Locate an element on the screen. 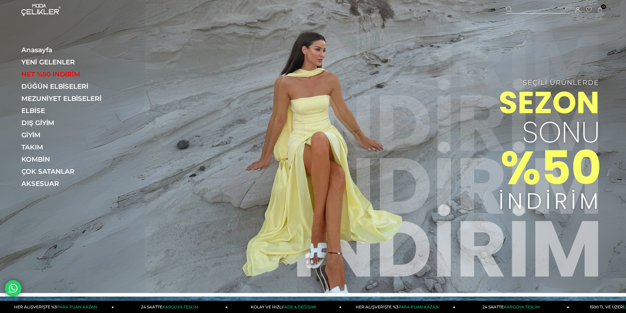 The image size is (626, 313). a: MEZUNİYET ELBİSELERİ is located at coordinates (66, 99).